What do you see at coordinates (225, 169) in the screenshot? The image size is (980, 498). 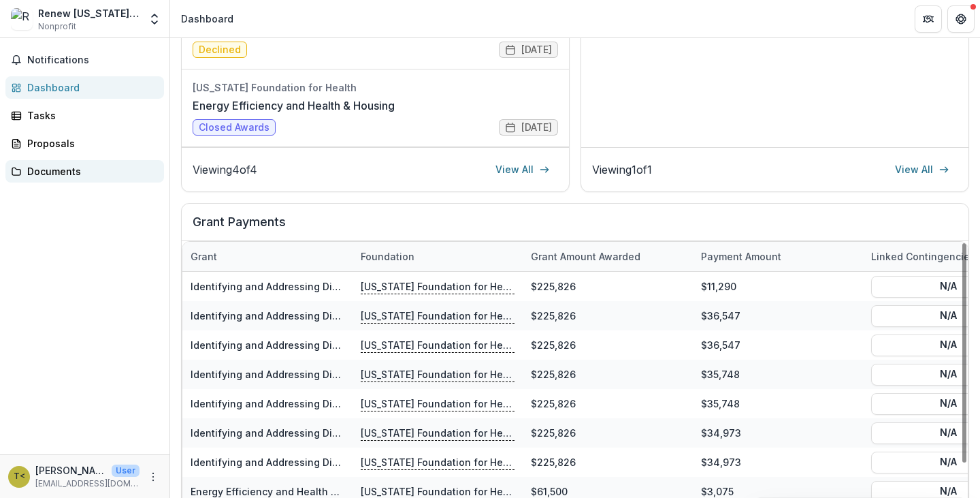 I see `p: Viewing 4 of 4` at bounding box center [225, 169].